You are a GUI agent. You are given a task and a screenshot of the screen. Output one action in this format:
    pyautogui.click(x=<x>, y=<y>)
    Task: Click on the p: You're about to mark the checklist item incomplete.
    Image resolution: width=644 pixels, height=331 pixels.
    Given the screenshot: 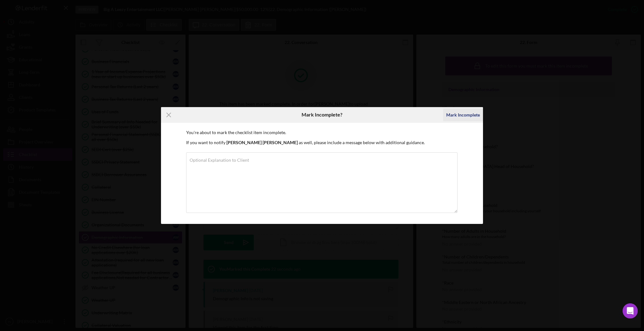 What is the action you would take?
    pyautogui.click(x=322, y=133)
    